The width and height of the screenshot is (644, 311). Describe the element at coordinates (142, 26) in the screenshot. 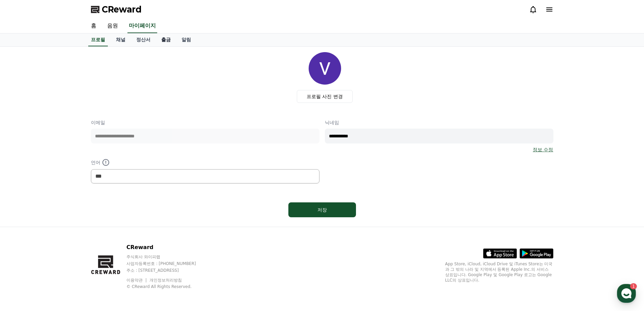

I see `a: 마이페이지` at that location.